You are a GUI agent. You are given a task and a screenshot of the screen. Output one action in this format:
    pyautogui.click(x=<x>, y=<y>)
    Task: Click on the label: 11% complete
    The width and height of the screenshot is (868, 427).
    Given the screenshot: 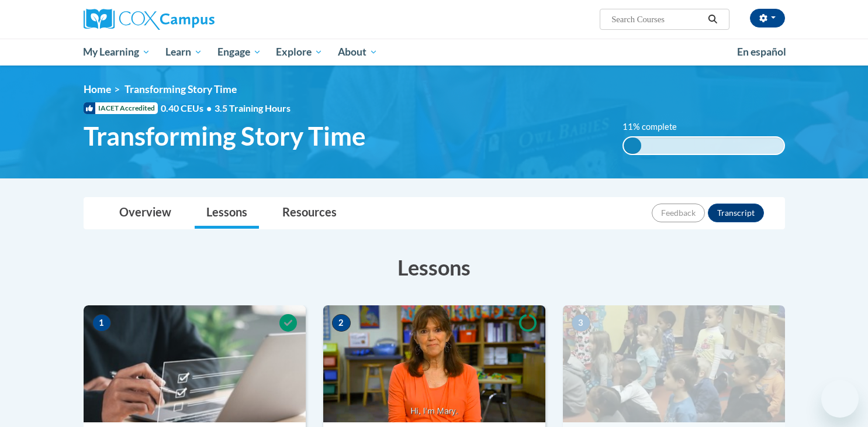 What is the action you would take?
    pyautogui.click(x=655, y=127)
    